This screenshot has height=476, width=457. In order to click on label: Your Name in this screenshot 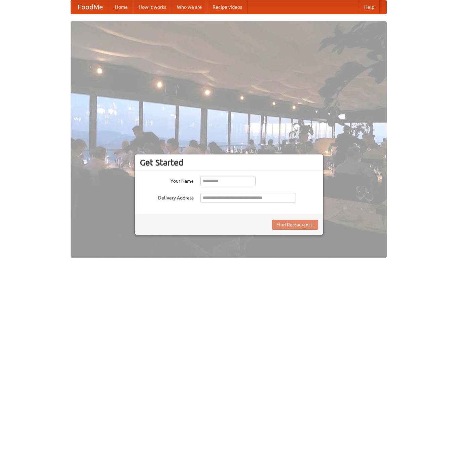, I will do `click(167, 180)`.